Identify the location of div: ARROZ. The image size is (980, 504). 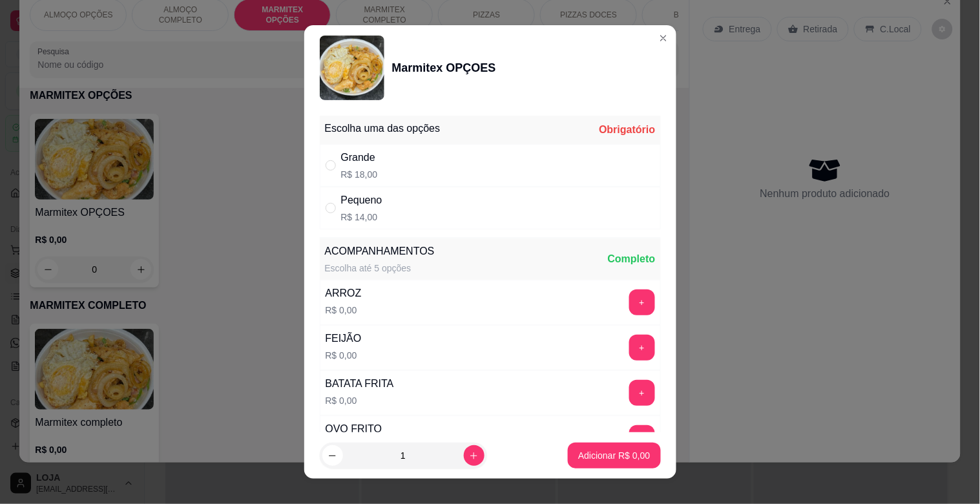
(343, 293).